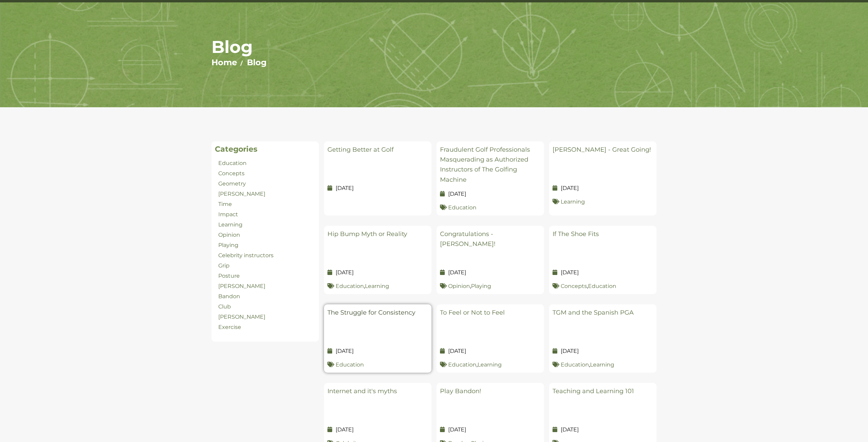 Image resolution: width=868 pixels, height=442 pixels. What do you see at coordinates (593, 313) in the screenshot?
I see `a: TGM and the Spanish PGA` at bounding box center [593, 313].